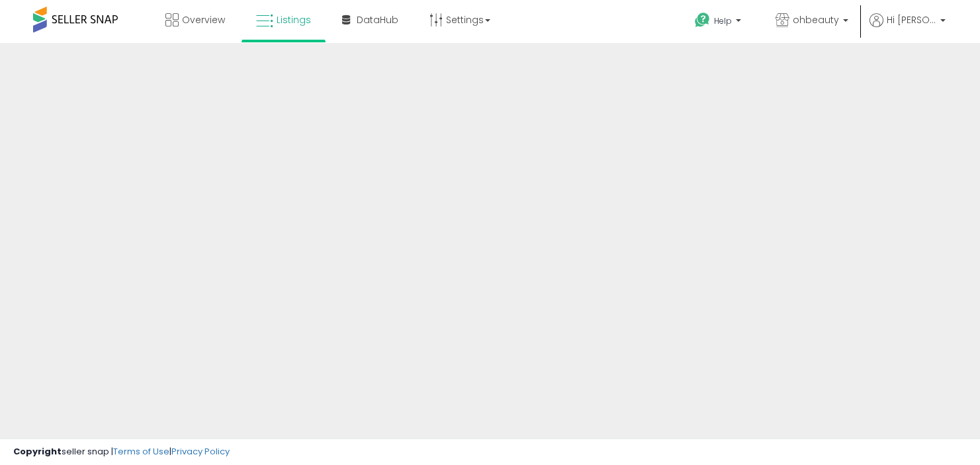 This screenshot has width=980, height=465. What do you see at coordinates (703, 20) in the screenshot?
I see `i: Get Help` at bounding box center [703, 20].